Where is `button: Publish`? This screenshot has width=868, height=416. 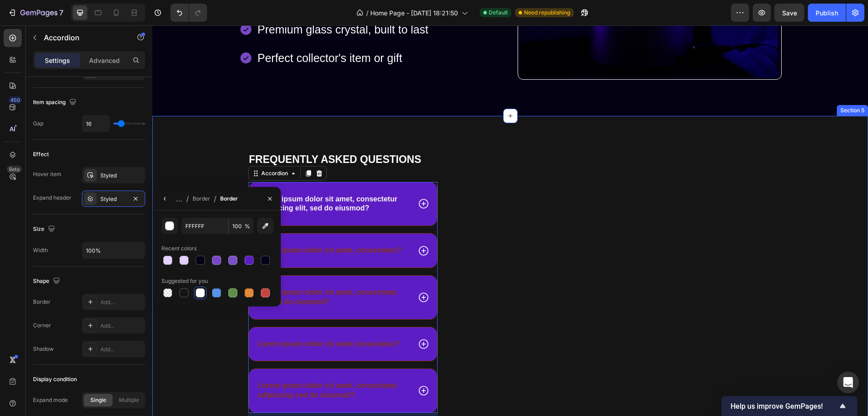
button: Publish is located at coordinates (827, 12).